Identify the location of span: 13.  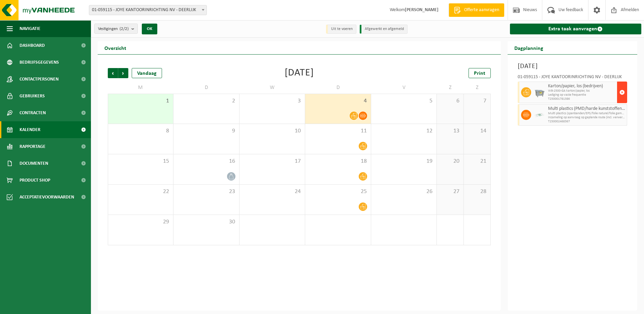
(450, 131).